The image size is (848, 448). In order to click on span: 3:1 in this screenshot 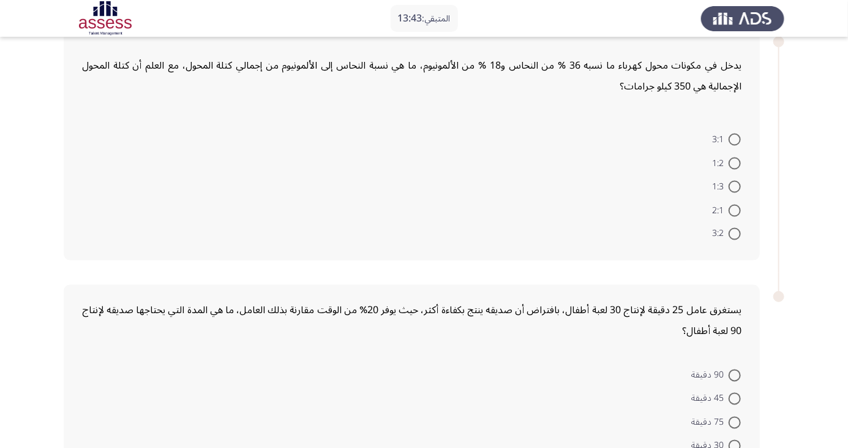, I will do `click(720, 140)`.